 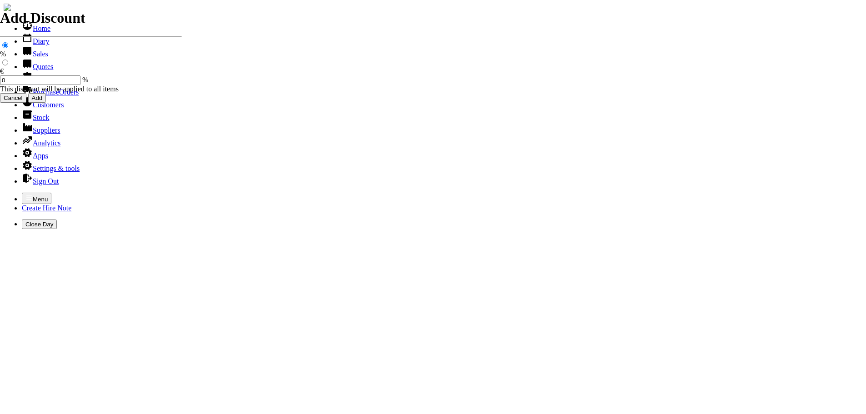 What do you see at coordinates (35, 155) in the screenshot?
I see `a: Apps` at bounding box center [35, 155].